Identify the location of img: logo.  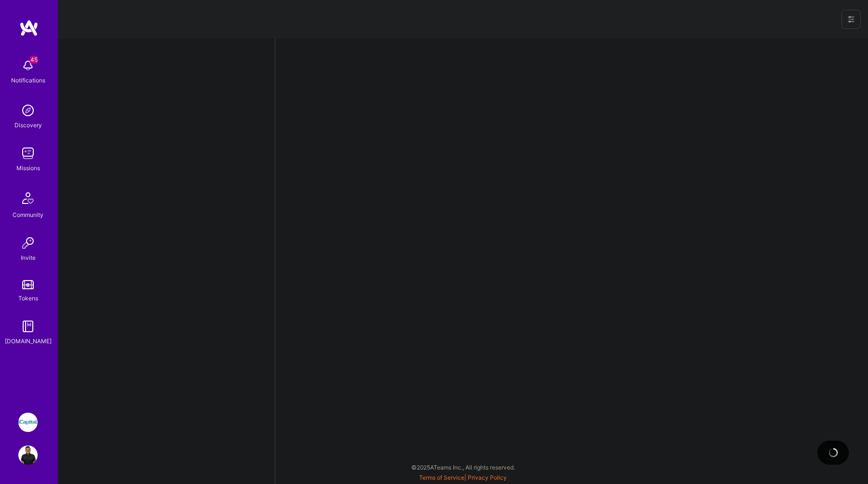
(29, 28).